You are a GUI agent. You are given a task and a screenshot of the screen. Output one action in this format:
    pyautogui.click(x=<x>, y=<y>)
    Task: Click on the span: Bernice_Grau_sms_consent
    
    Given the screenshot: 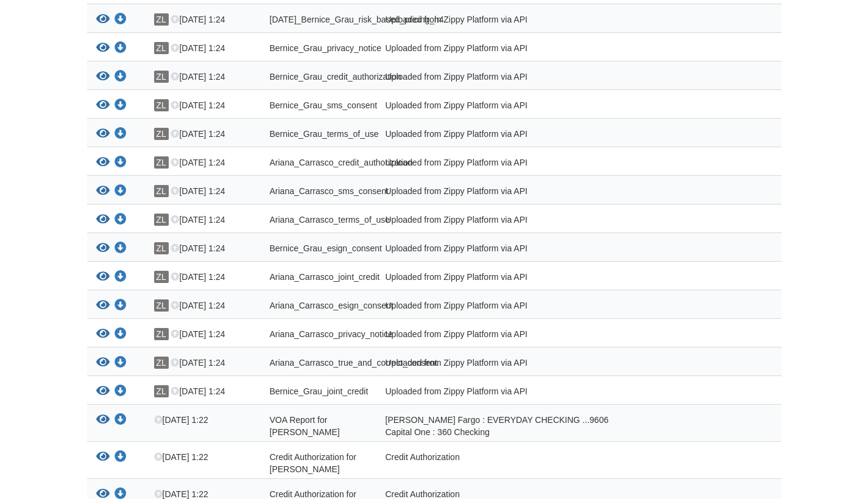 What is the action you would take?
    pyautogui.click(x=324, y=106)
    